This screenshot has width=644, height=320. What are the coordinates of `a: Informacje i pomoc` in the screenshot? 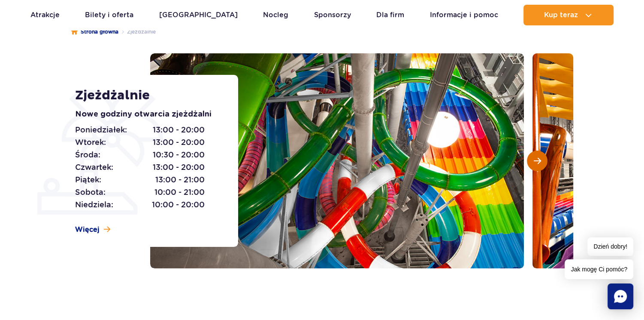 It's located at (464, 15).